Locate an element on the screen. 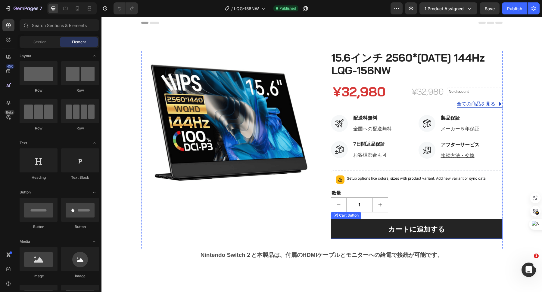  a: お客様都合も可 is located at coordinates (268, 138).